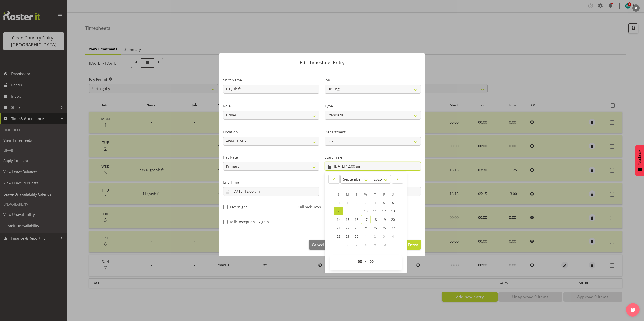 This screenshot has width=644, height=321. I want to click on a: 2, so click(357, 203).